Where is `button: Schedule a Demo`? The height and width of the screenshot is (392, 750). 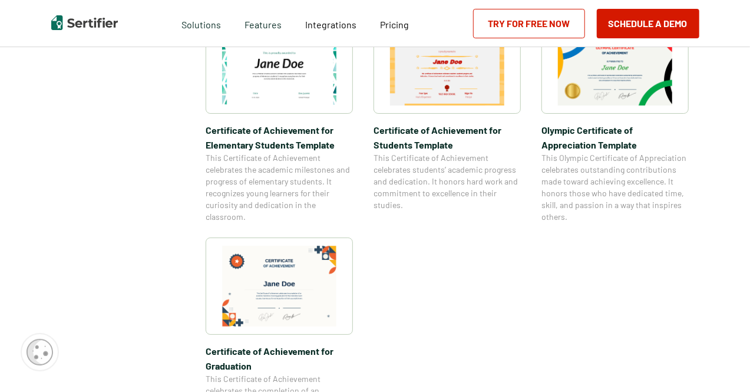 button: Schedule a Demo is located at coordinates (648, 24).